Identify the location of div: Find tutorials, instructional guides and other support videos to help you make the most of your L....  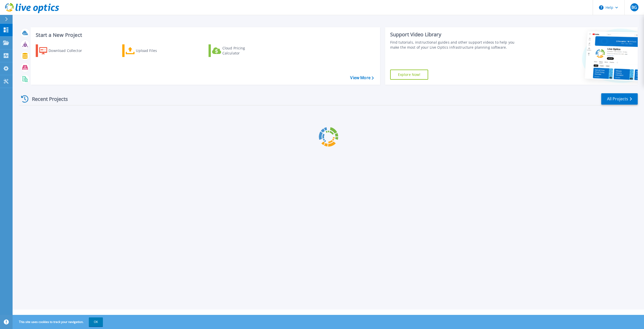
(455, 45).